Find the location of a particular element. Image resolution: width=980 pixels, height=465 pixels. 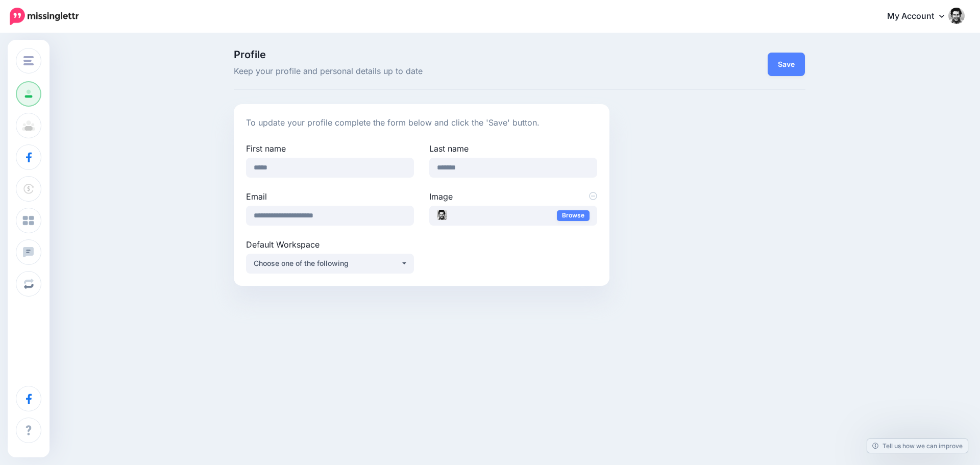

span: Keep your profile and personal details up to date is located at coordinates (422, 72).